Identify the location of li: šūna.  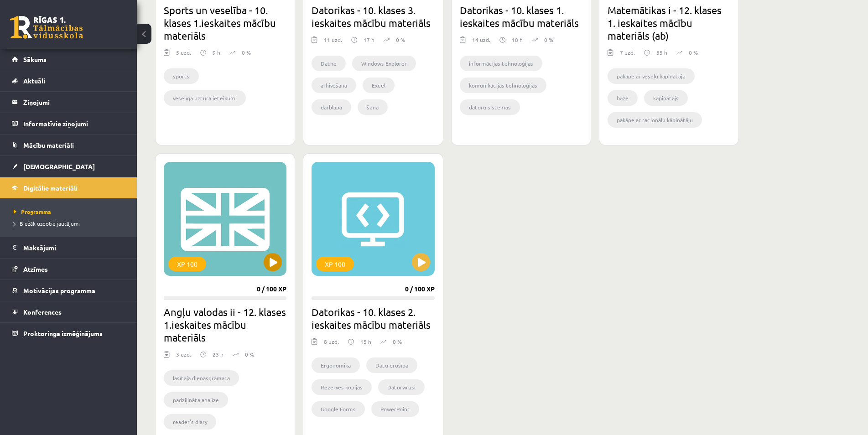
(373, 107).